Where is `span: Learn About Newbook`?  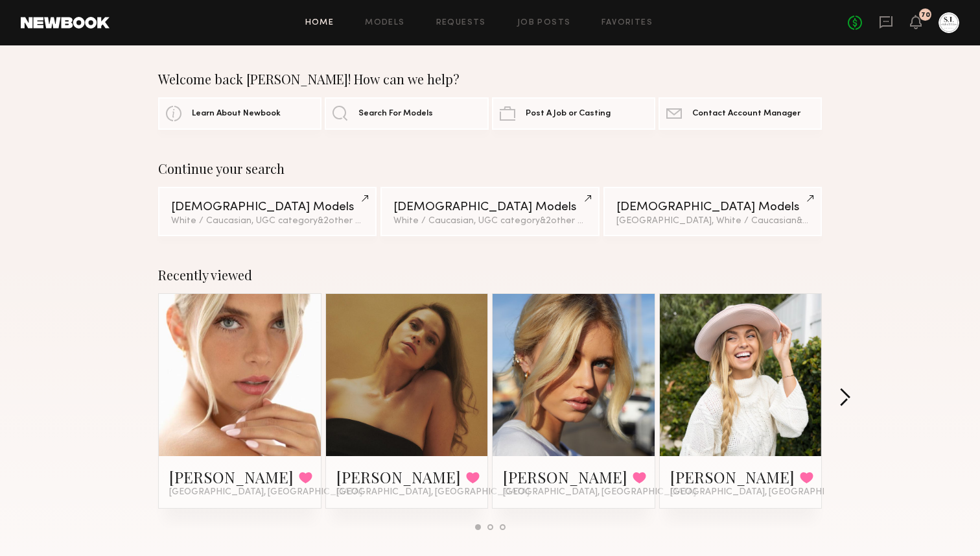
span: Learn About Newbook is located at coordinates (236, 113).